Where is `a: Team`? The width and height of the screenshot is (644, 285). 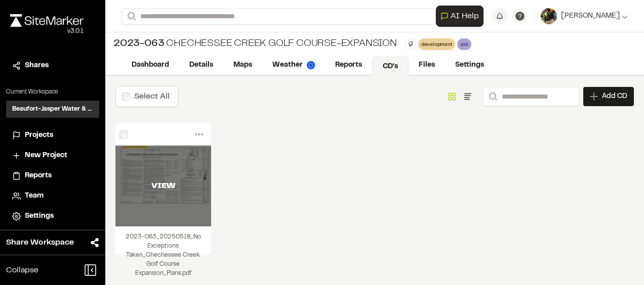
a: Team is located at coordinates (53, 197).